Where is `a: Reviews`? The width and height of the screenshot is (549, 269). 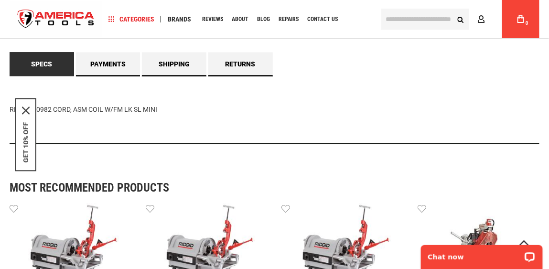
a: Reviews is located at coordinates (212, 19).